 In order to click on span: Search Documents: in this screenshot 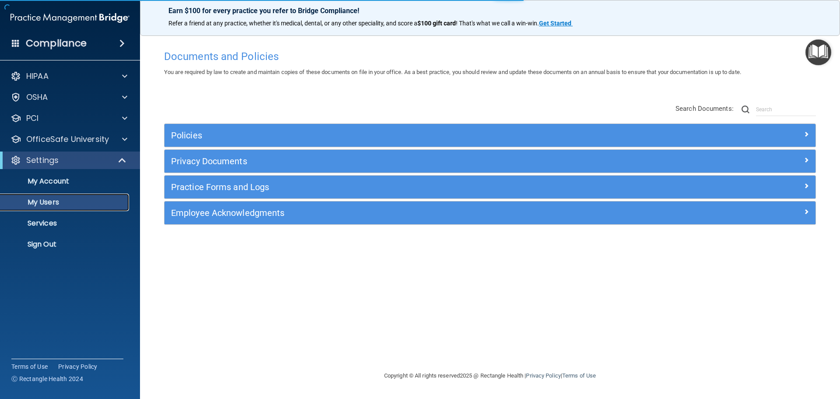, I will do `click(705, 109)`.